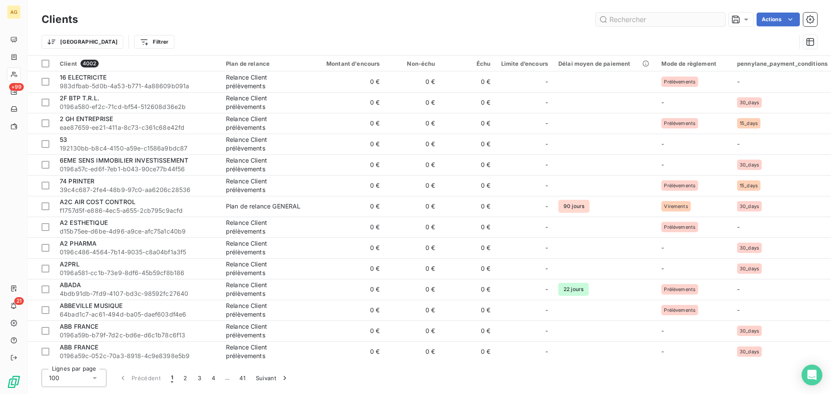  What do you see at coordinates (77, 181) in the screenshot?
I see `span: 74 PRINTER` at bounding box center [77, 181].